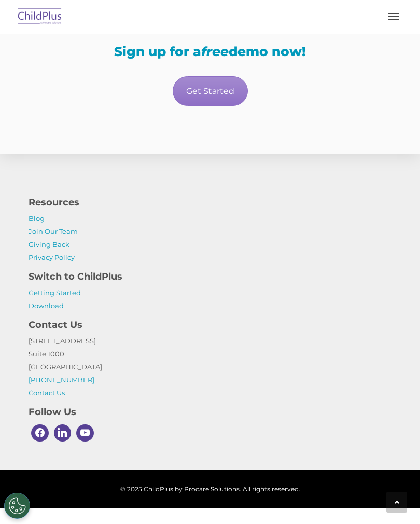 Image resolution: width=420 pixels, height=524 pixels. What do you see at coordinates (40, 16) in the screenshot?
I see `img: ChildPlus by Procare Solutions` at bounding box center [40, 16].